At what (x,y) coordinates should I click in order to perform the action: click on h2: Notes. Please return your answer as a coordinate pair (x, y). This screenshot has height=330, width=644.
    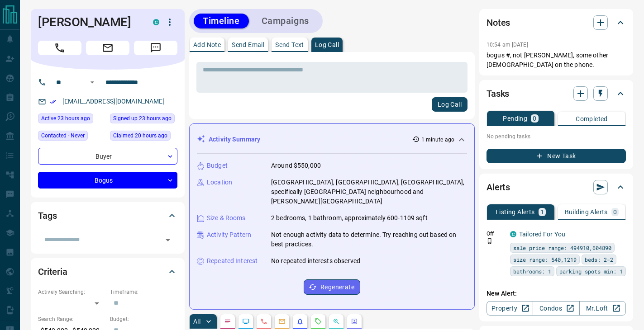
    Looking at the image, I should click on (498, 23).